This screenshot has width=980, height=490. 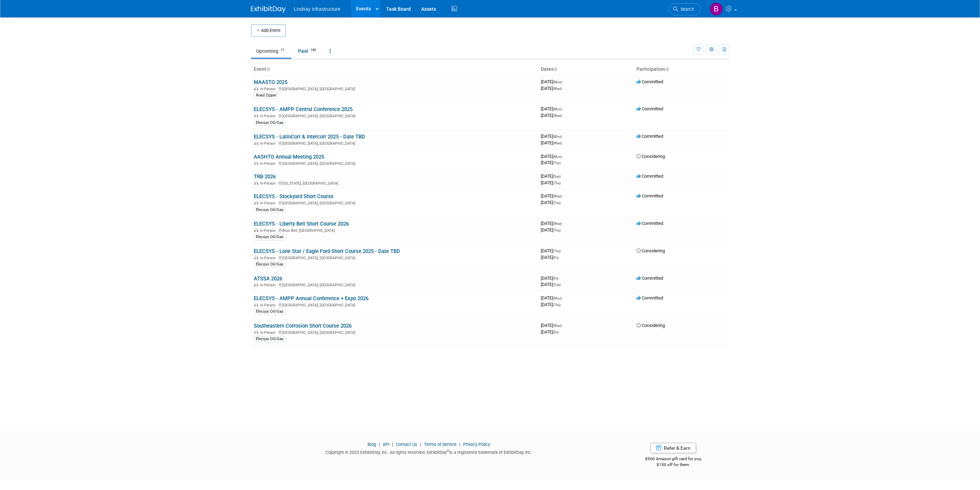 What do you see at coordinates (716, 9) in the screenshot?
I see `img: Brittany Russell` at bounding box center [716, 9].